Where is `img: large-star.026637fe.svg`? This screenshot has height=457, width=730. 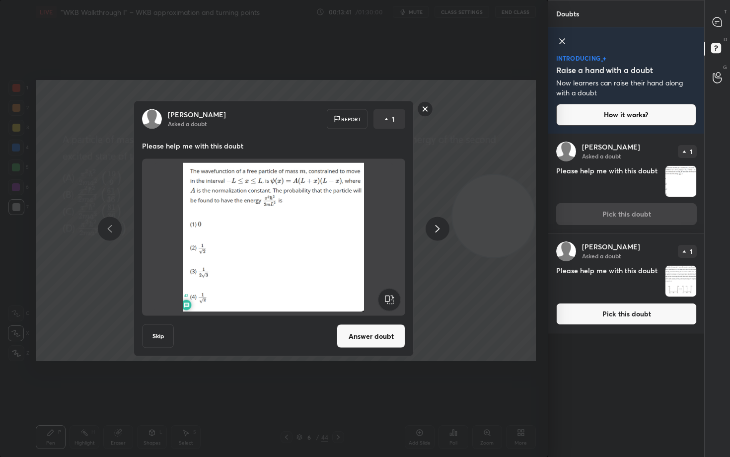
img: large-star.026637fe.svg is located at coordinates (604, 59).